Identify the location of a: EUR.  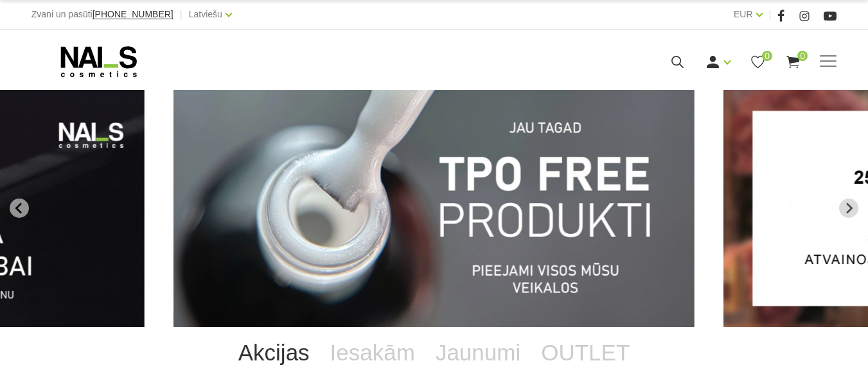
(744, 14).